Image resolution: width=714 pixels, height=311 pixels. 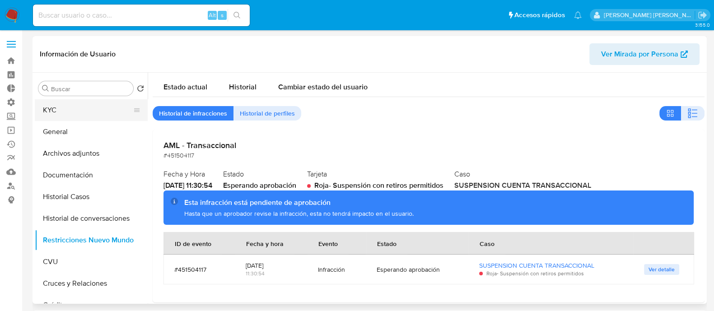 What do you see at coordinates (91, 197) in the screenshot?
I see `button: Historial Casos` at bounding box center [91, 197].